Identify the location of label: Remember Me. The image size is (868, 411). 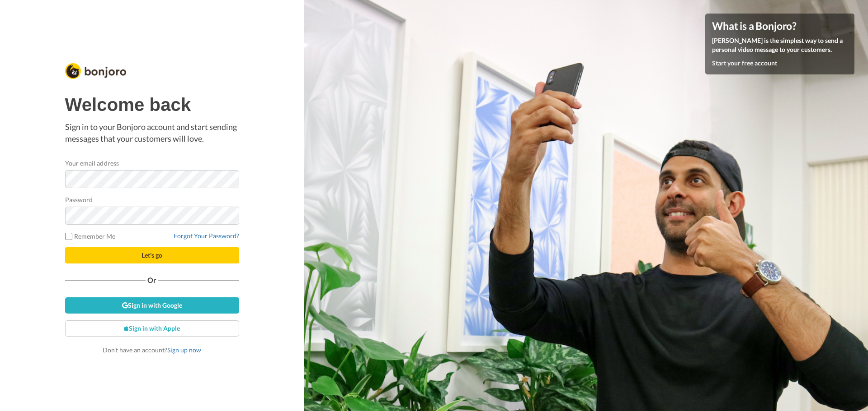
(90, 236).